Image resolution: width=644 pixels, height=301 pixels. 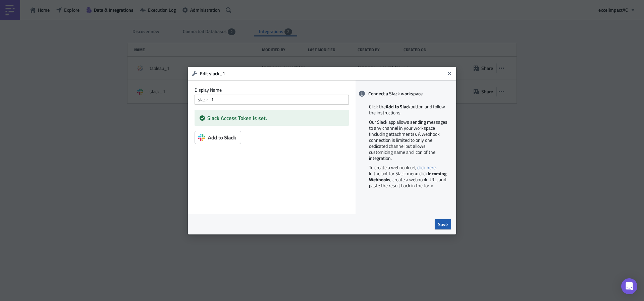 What do you see at coordinates (407, 177) in the screenshot?
I see `b: Incoming Webhooks` at bounding box center [407, 177].